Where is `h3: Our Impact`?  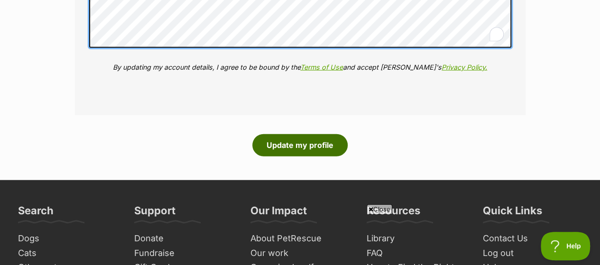
h3: Our Impact is located at coordinates (278, 213).